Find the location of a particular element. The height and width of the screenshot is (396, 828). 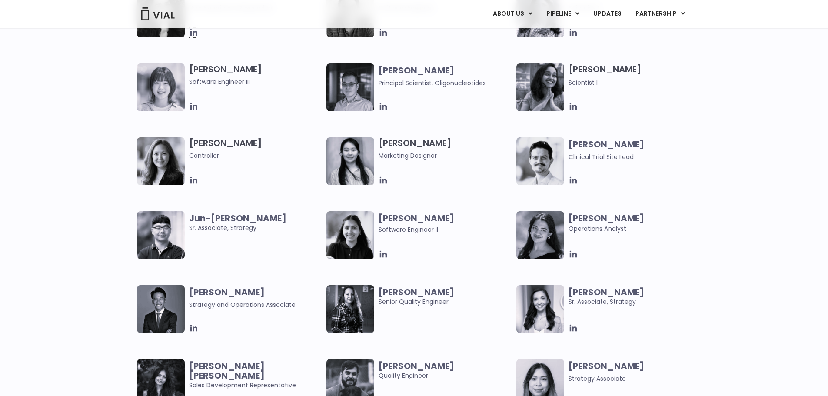

img: Headshot of smiling woman named Sharicka is located at coordinates (540, 235).